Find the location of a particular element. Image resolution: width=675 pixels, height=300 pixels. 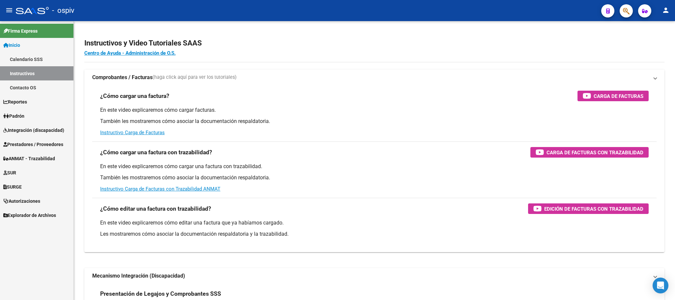

h3: ¿Cómo editar una factura con trazabilidad? is located at coordinates (155, 208).